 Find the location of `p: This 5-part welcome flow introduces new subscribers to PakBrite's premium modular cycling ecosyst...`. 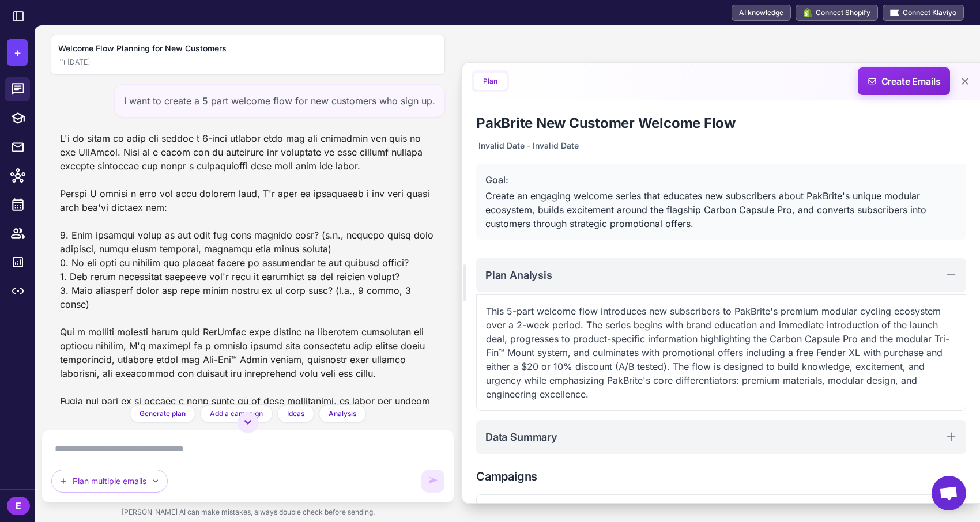

p: This 5-part welcome flow introduces new subscribers to PakBrite's premium modular cycling ecosyst... is located at coordinates (721, 352).